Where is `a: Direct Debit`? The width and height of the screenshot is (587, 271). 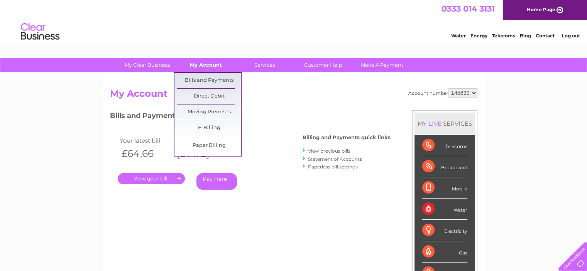
a: Direct Debit is located at coordinates (209, 96).